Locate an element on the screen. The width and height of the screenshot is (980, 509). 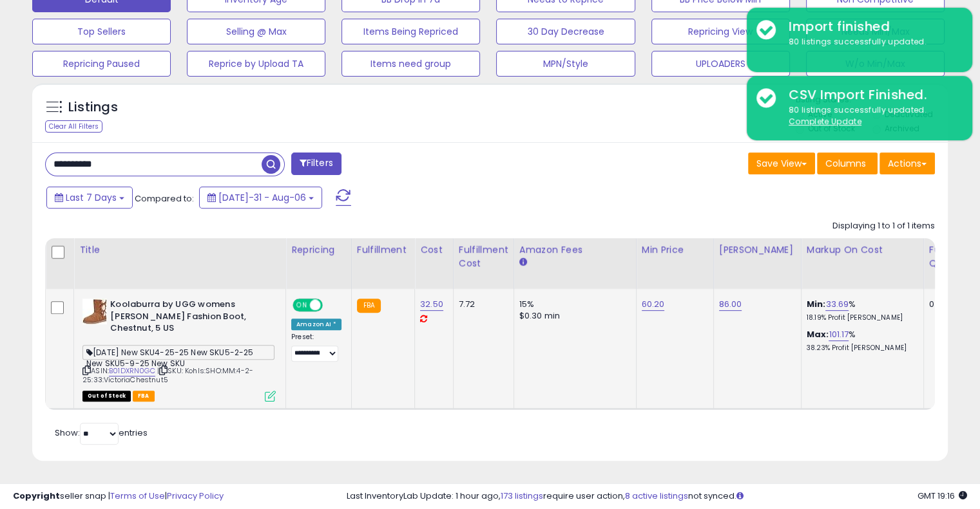
a: 101.17 is located at coordinates (838, 335).